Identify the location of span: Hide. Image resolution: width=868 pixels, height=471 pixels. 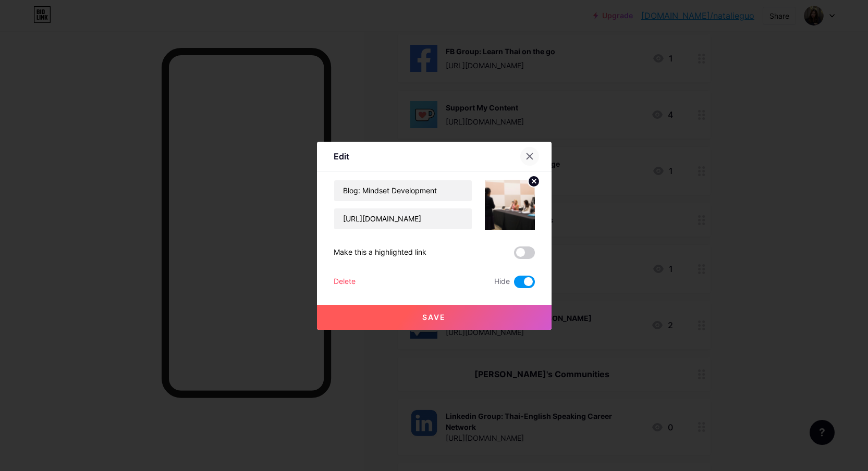
(502, 281).